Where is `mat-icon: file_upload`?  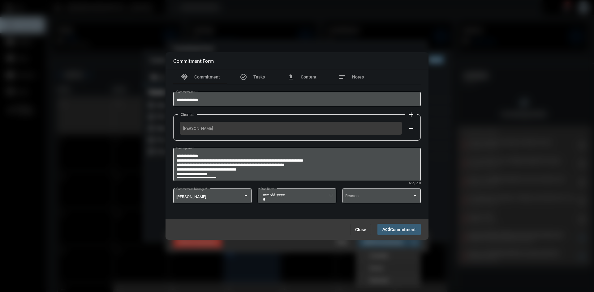
mat-icon: file_upload is located at coordinates (291, 77).